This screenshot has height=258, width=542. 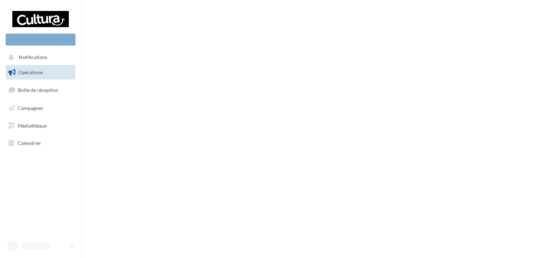 What do you see at coordinates (31, 72) in the screenshot?
I see `span: Opérations` at bounding box center [31, 72].